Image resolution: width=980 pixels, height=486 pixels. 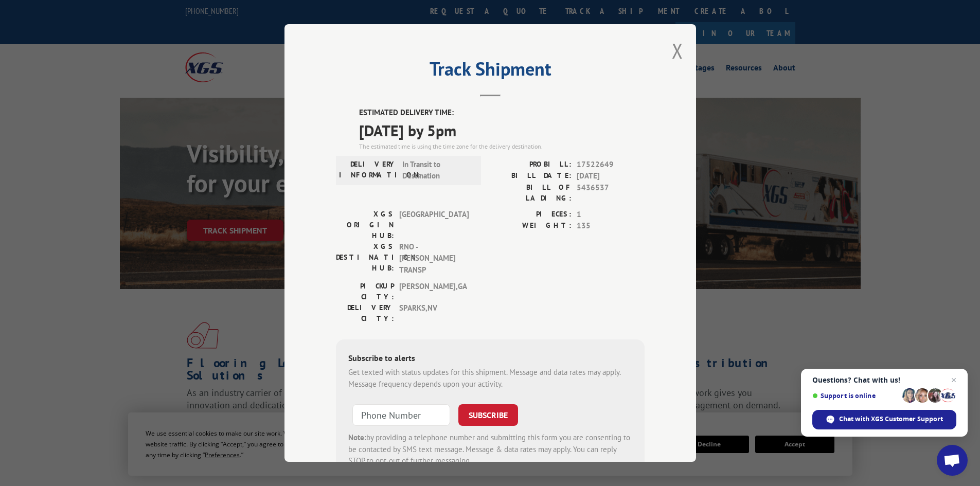 I want to click on label: ESTIMATED DELIVERY TIME:, so click(x=502, y=113).